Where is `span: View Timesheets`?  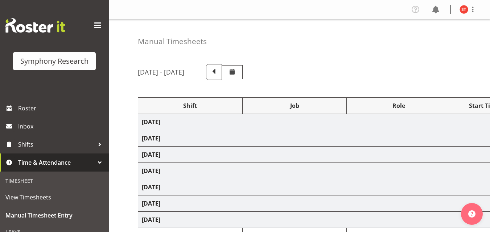
span: View Timesheets is located at coordinates (54, 198).